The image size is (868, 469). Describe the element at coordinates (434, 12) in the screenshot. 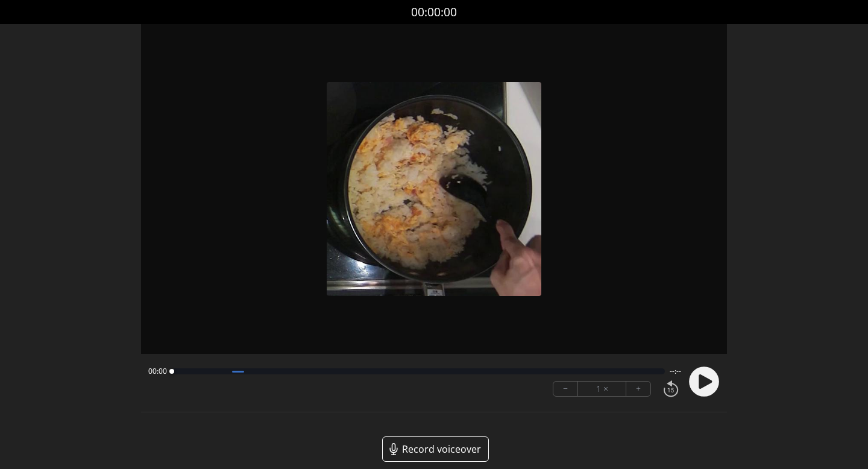

I see `a: 00:00:00` at that location.